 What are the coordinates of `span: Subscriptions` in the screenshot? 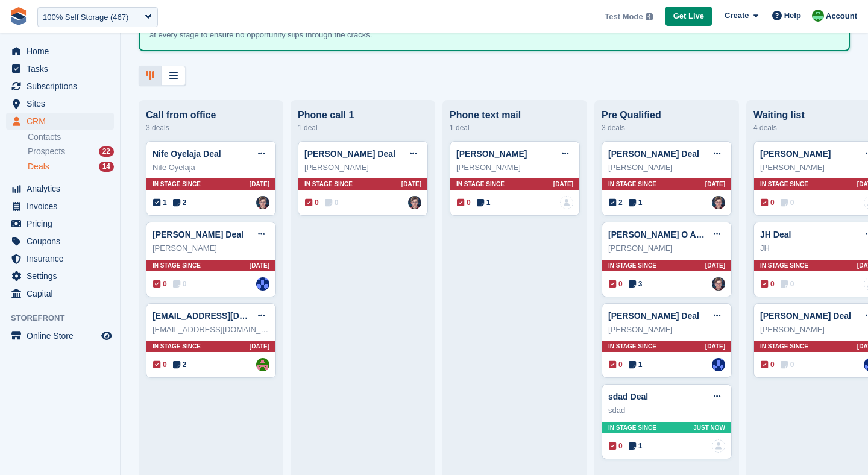 It's located at (63, 86).